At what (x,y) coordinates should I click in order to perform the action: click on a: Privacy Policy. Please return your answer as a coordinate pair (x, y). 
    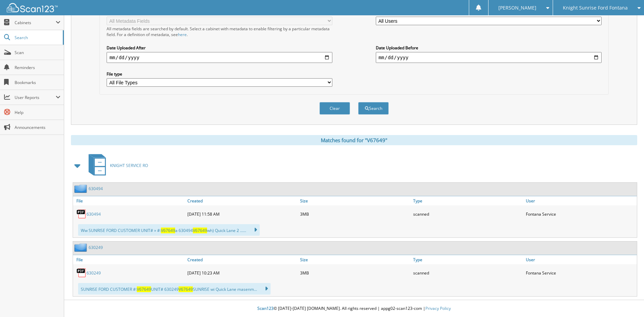
    Looking at the image, I should click on (438, 308).